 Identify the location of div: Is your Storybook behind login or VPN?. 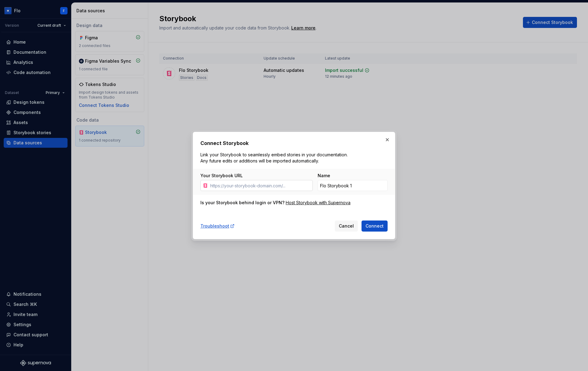
(243, 203).